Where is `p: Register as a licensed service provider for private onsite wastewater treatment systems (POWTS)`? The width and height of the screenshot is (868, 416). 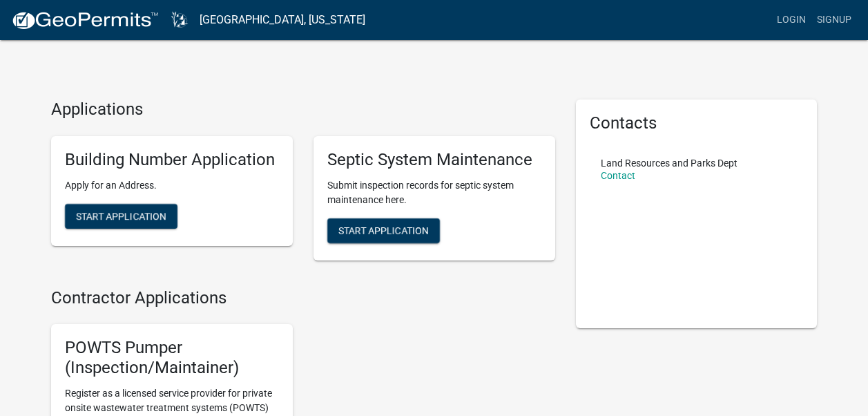
p: Register as a licensed service provider for private onsite wastewater treatment systems (POWTS) is located at coordinates (172, 401).